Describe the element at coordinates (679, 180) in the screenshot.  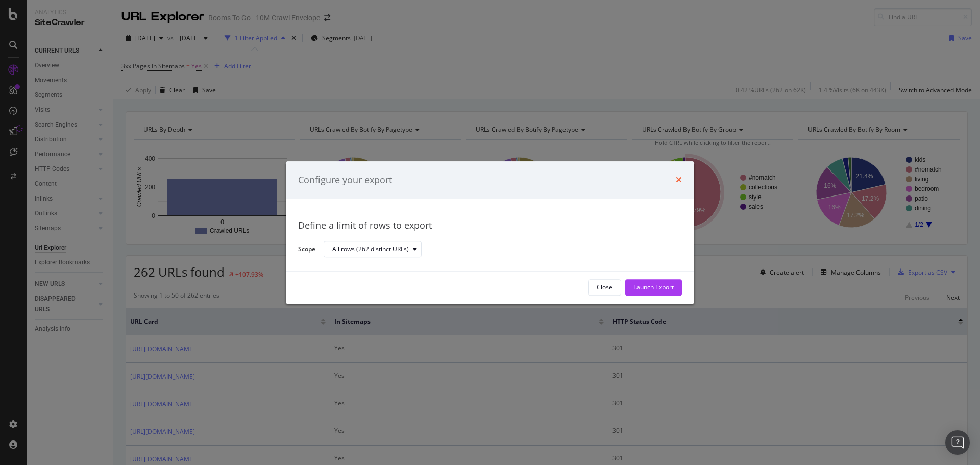
I see `div: times` at that location.